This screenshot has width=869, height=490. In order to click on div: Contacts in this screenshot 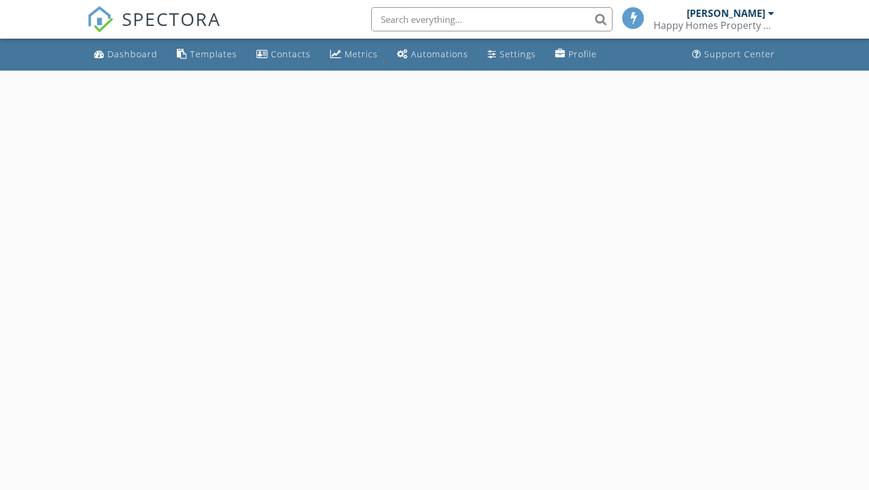, I will do `click(291, 54)`.